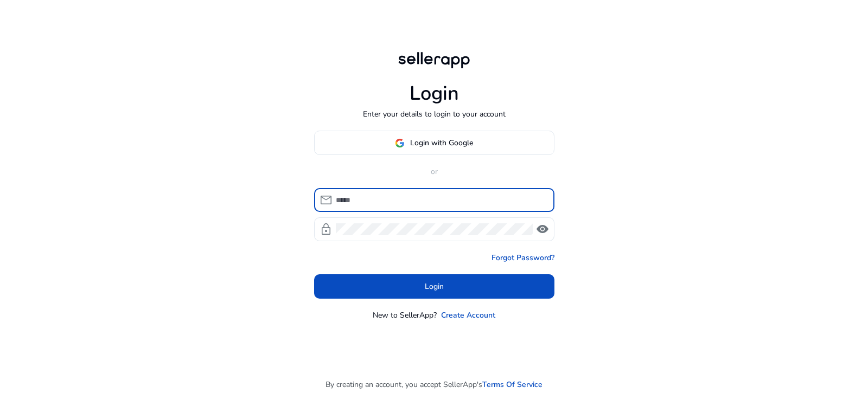 This screenshot has height=400, width=868. Describe the element at coordinates (523, 258) in the screenshot. I see `a: Forgot Password?` at that location.